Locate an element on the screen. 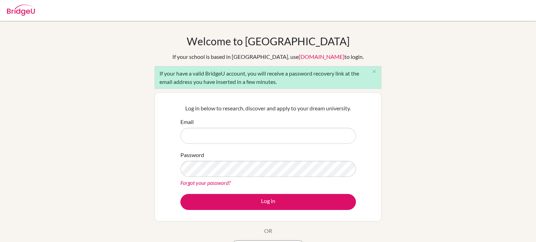 The height and width of the screenshot is (242, 536). img: Bridge-U is located at coordinates (21, 10).